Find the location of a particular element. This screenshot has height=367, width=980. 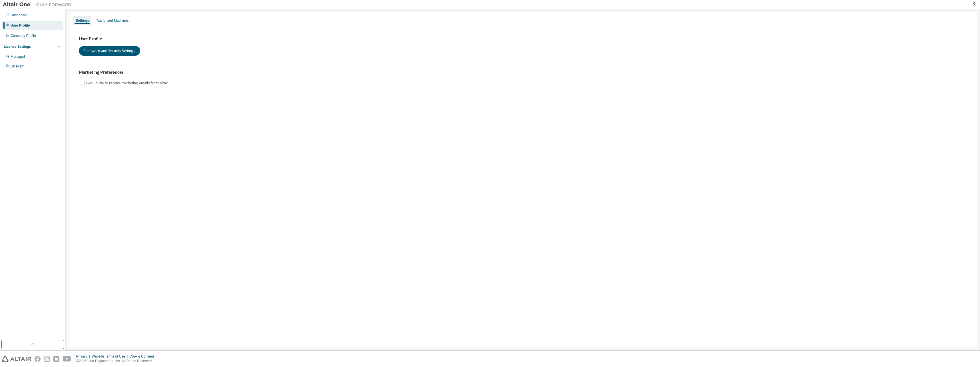

div: License Settings is located at coordinates (17, 47).